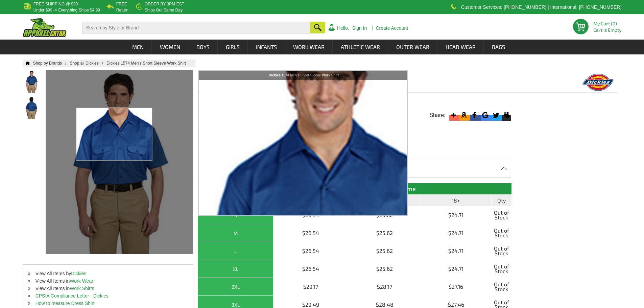  I want to click on li: View All Items by, so click(108, 273).